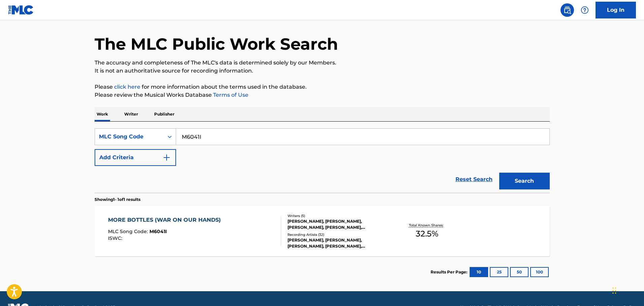 The height and width of the screenshot is (306, 644). What do you see at coordinates (216, 44) in the screenshot?
I see `h1: The MLC Public Work Search` at bounding box center [216, 44].